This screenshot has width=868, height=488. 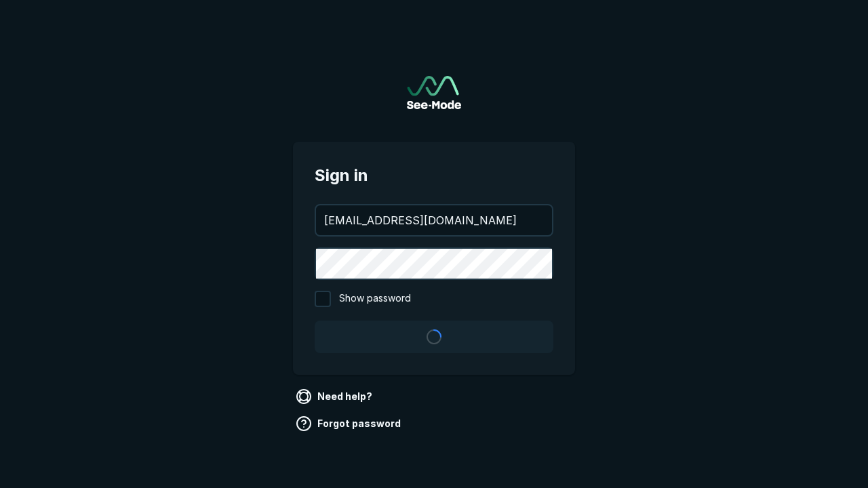 What do you see at coordinates (349, 424) in the screenshot?
I see `a: Forgot password` at bounding box center [349, 424].